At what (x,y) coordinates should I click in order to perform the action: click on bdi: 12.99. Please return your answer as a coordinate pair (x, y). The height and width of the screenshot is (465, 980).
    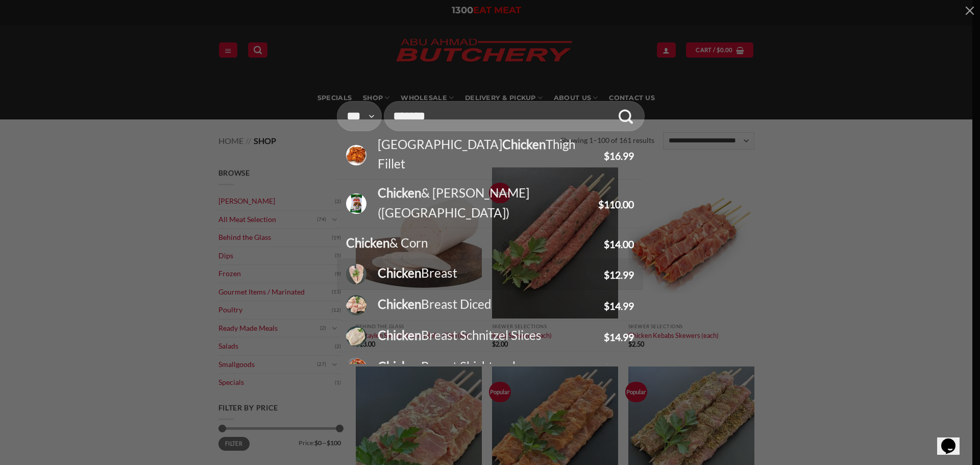
    Looking at the image, I should click on (619, 275).